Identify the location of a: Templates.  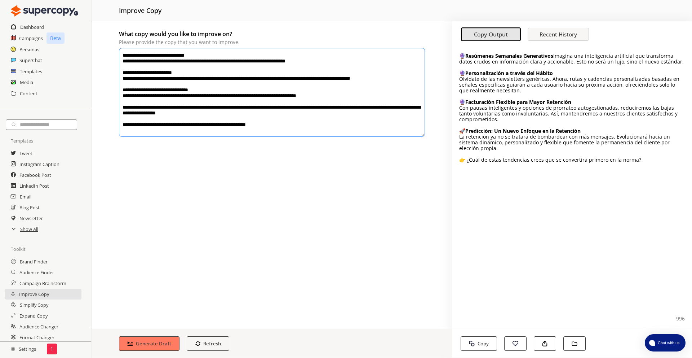
(31, 71).